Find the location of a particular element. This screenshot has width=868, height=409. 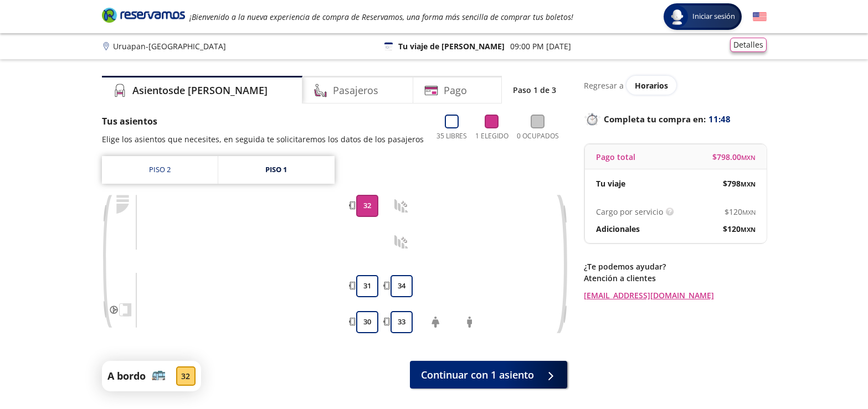

h4: Pago is located at coordinates (455, 90).